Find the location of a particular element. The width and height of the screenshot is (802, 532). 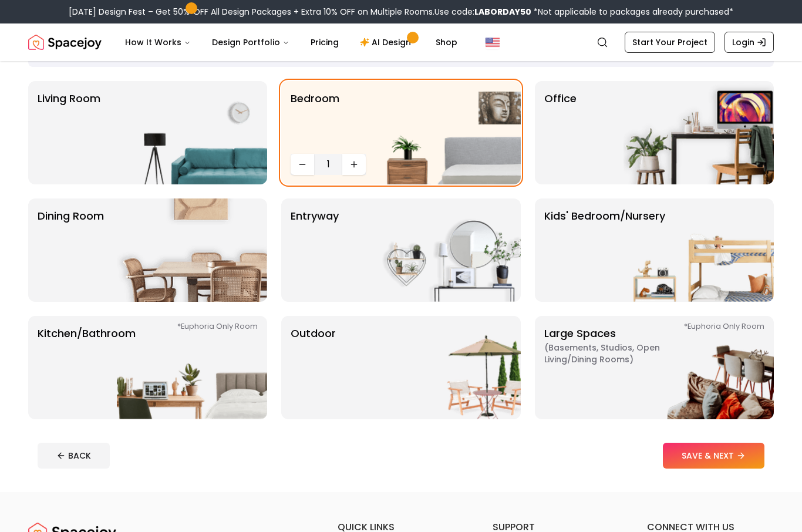

a: AI Design is located at coordinates (387, 42).